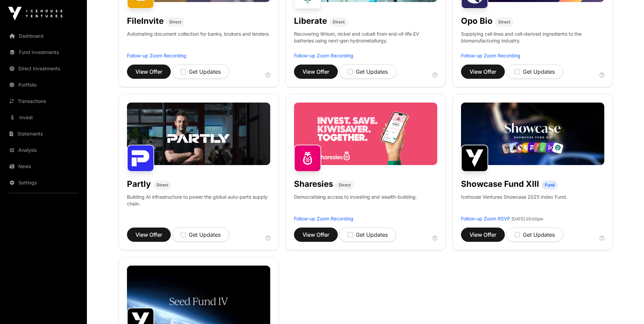  What do you see at coordinates (43, 133) in the screenshot?
I see `a: Statements` at bounding box center [43, 133].